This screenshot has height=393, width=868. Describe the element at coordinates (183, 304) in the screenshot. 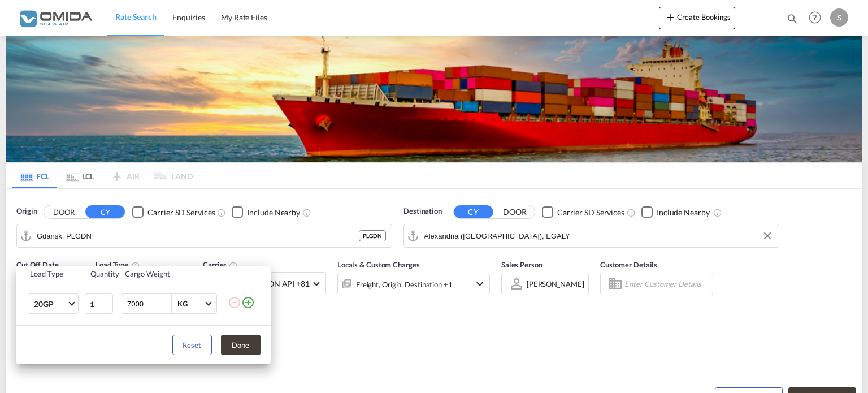

I see `div: KG` at that location.